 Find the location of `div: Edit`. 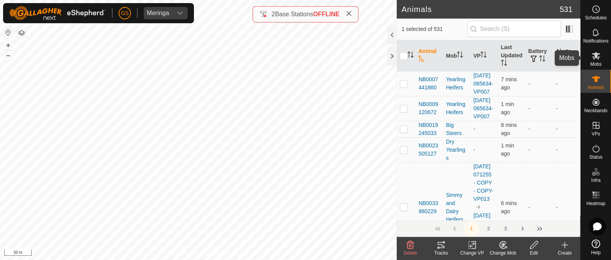

div: Edit is located at coordinates (534, 253).